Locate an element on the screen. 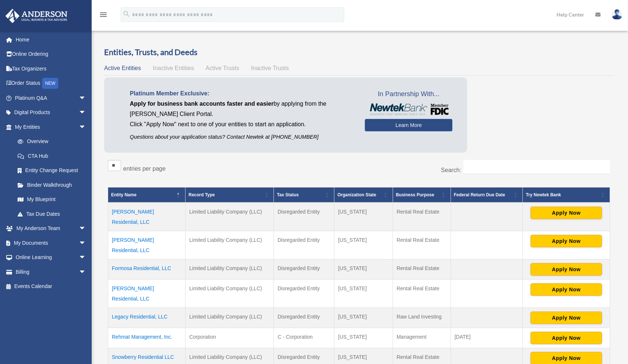 The height and width of the screenshot is (364, 628). th: Federal Return Due Date: Activate to sort is located at coordinates (487, 194).